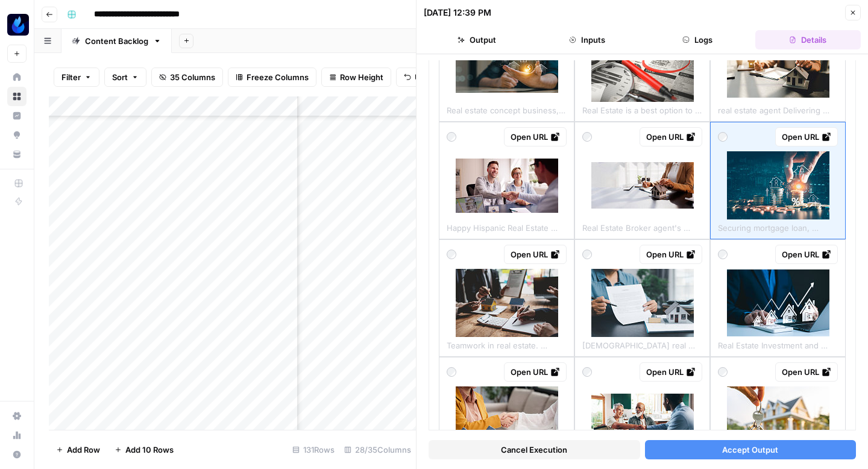 This screenshot has width=868, height=469. I want to click on button: Output, so click(476, 40).